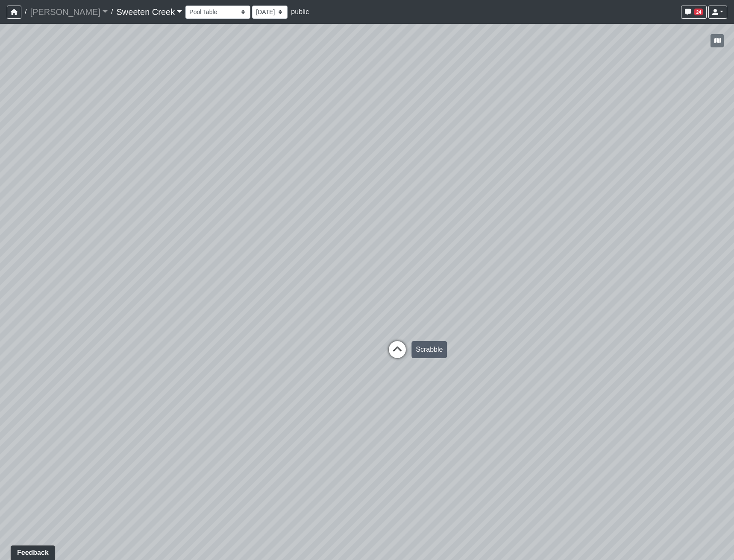  I want to click on div: Scrabble, so click(429, 349).